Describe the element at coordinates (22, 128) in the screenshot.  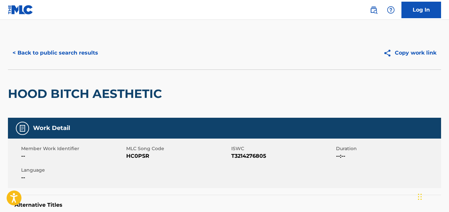
I see `img: Work Detail` at that location.